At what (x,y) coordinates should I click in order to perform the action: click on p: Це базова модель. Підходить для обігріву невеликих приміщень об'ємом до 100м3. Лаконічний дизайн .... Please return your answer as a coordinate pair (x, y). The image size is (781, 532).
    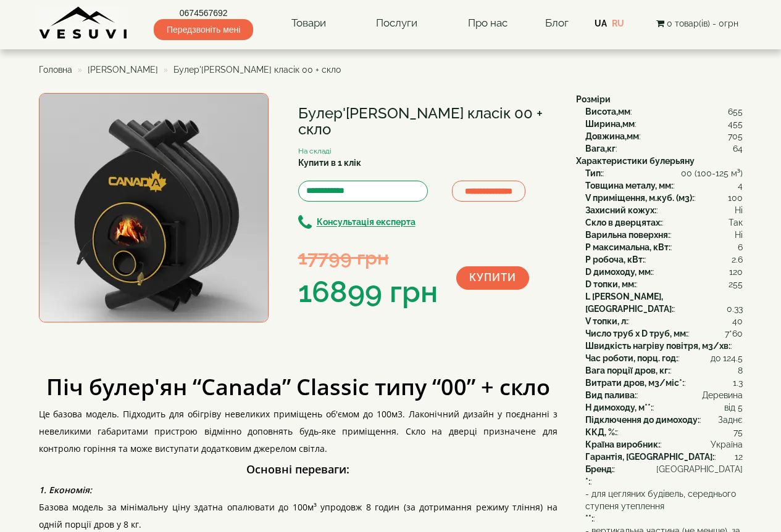
    Looking at the image, I should click on (298, 432).